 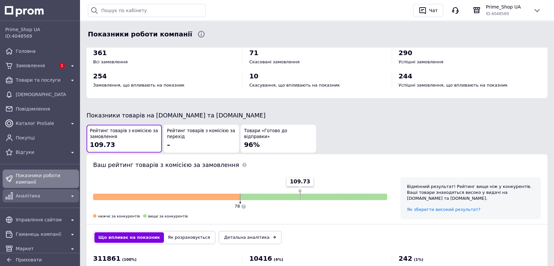 What do you see at coordinates (278, 134) in the screenshot?
I see `span: Товари «Готово до відправки»` at bounding box center [278, 134].